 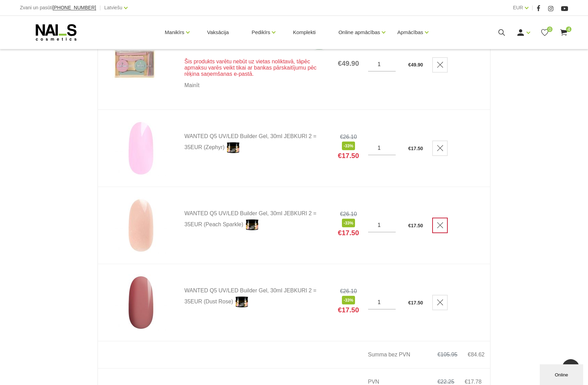 I want to click on a: Latviešu, so click(x=113, y=7).